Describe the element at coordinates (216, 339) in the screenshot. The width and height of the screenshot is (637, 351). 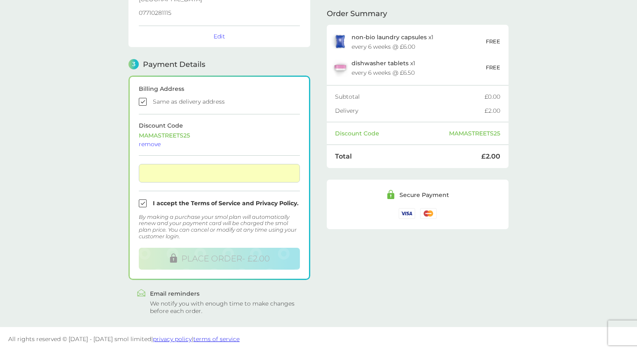
I see `a: terms of service` at that location.